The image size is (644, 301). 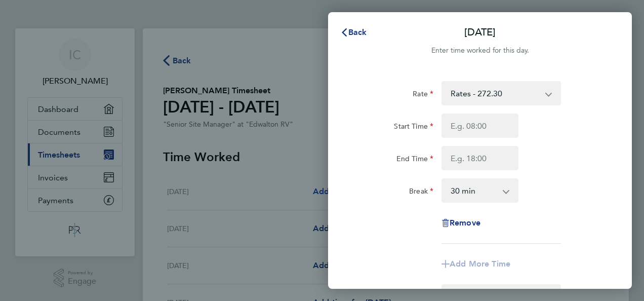 I want to click on span: Back, so click(x=357, y=32).